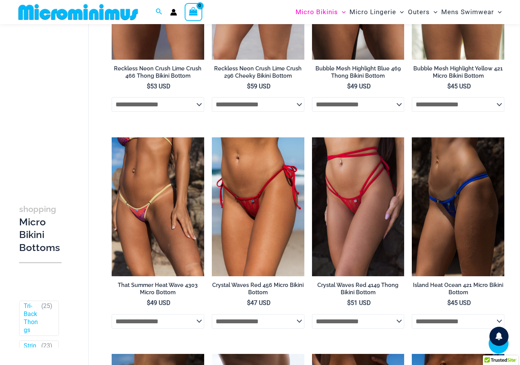 Image resolution: width=520 pixels, height=365 pixels. What do you see at coordinates (317, 12) in the screenshot?
I see `span: Micro Bikinis` at bounding box center [317, 12].